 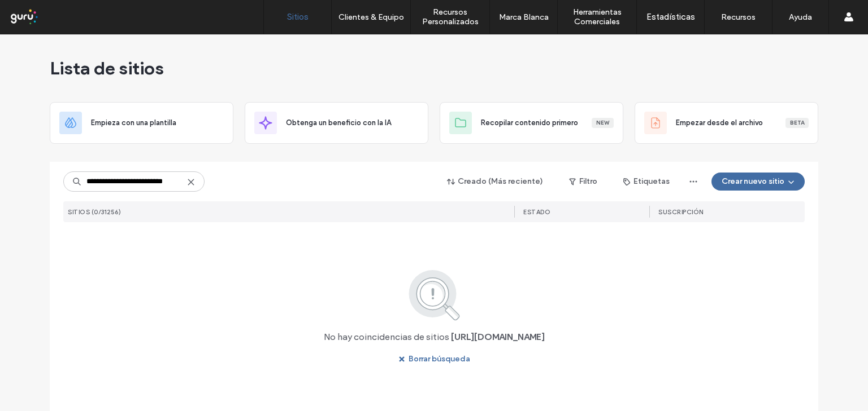 What do you see at coordinates (434, 295) in the screenshot?
I see `img: search.svg` at bounding box center [434, 295].